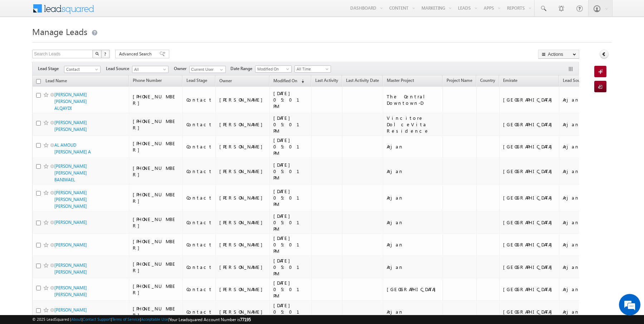 Image resolution: width=644 pixels, height=324 pixels. Describe the element at coordinates (289, 81) in the screenshot. I see `a: Modified On (sorted descending)` at that location.